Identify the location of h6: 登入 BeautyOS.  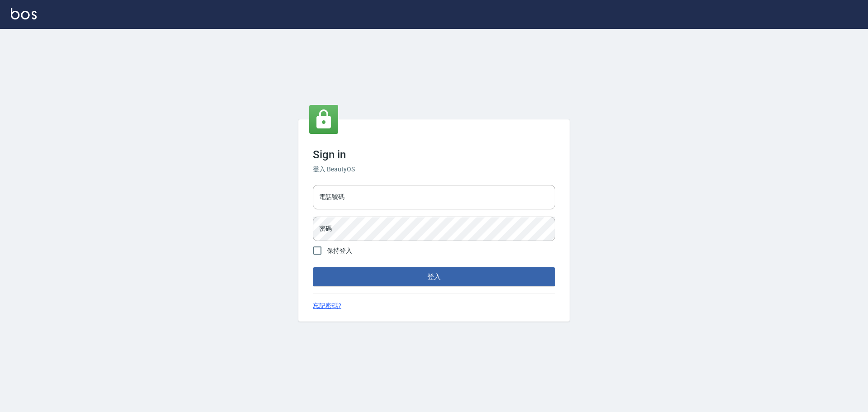
(434, 169).